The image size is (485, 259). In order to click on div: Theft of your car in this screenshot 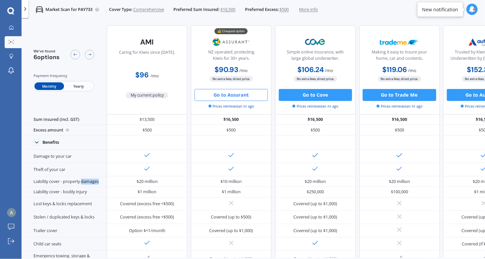, I will do `click(66, 169)`.